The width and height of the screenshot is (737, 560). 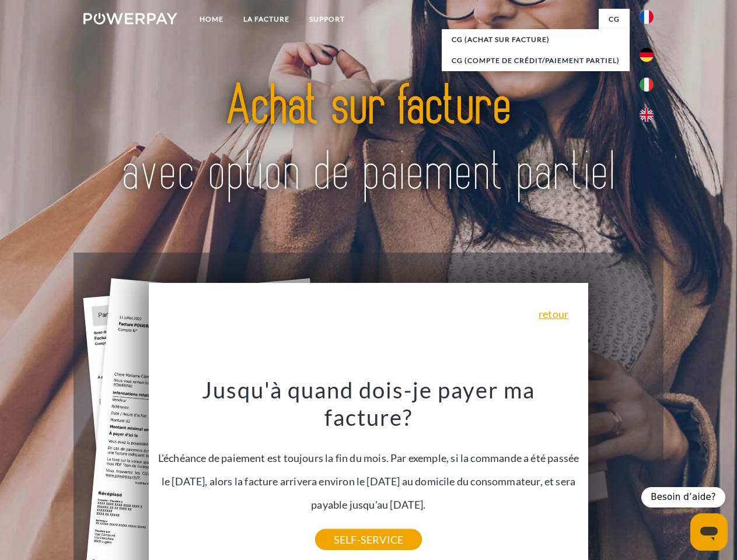 I want to click on a: retour, so click(x=553, y=314).